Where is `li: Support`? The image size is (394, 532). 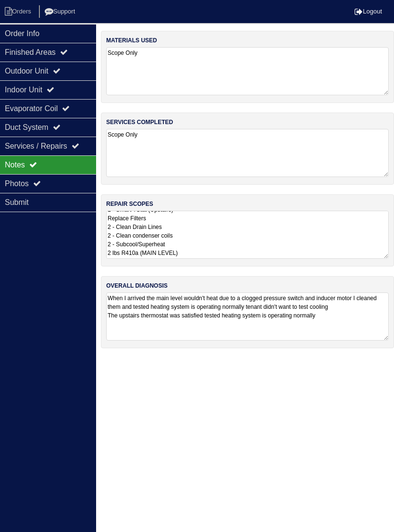
li: Support is located at coordinates (61, 11).